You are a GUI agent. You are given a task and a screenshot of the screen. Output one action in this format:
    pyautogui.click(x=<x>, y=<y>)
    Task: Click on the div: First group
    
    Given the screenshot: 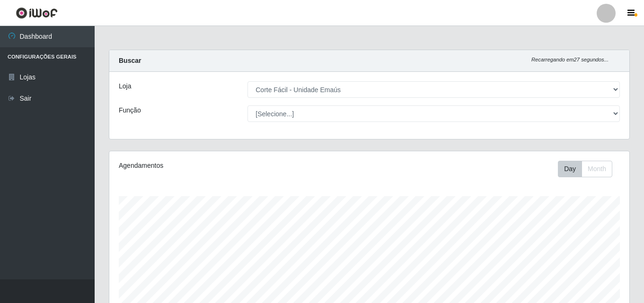 What is the action you would take?
    pyautogui.click(x=585, y=169)
    